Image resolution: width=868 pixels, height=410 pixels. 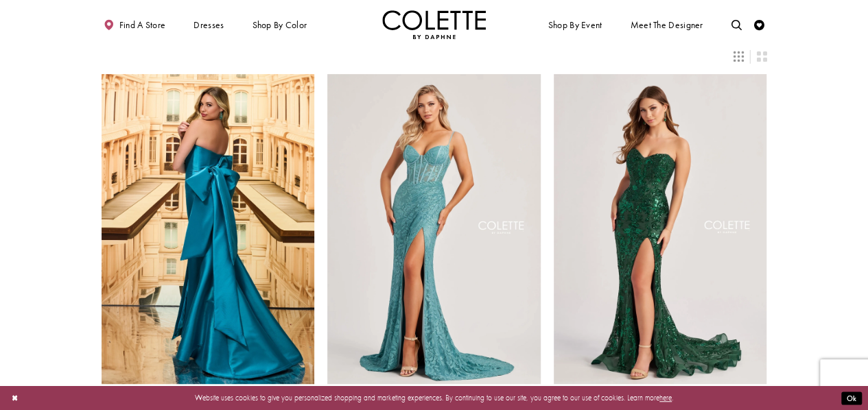 What do you see at coordinates (143, 25) in the screenshot?
I see `span: Find a store` at bounding box center [143, 25].